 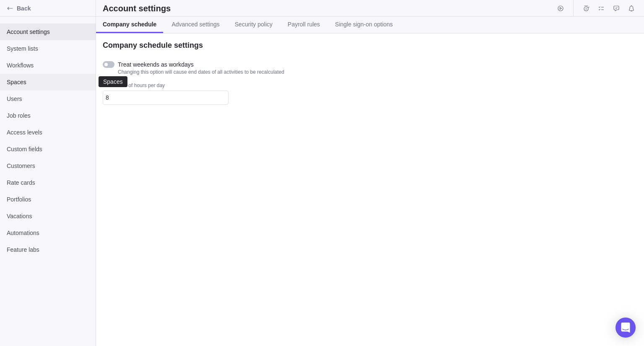 What do you see at coordinates (303, 24) in the screenshot?
I see `a: Payroll rules` at bounding box center [303, 24].